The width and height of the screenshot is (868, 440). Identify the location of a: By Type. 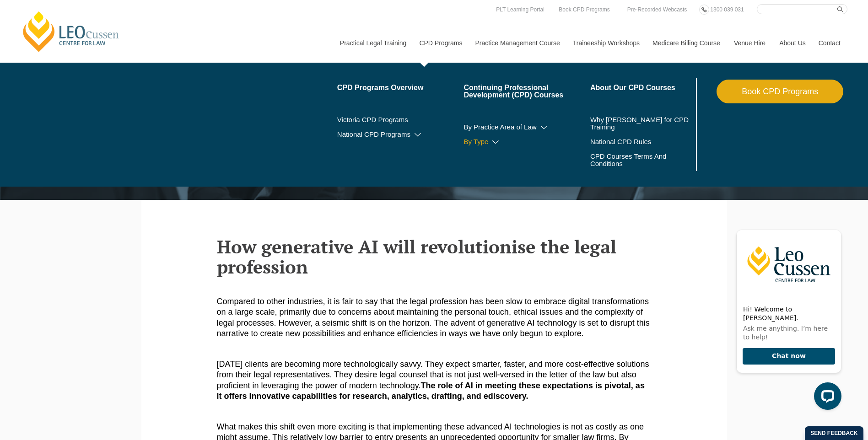
(526, 142).